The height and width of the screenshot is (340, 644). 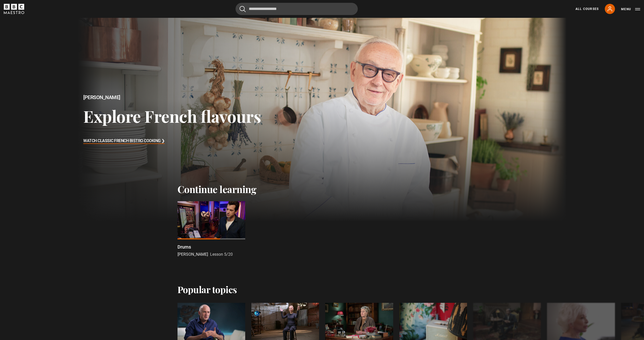 I want to click on p: Drums, so click(x=184, y=247).